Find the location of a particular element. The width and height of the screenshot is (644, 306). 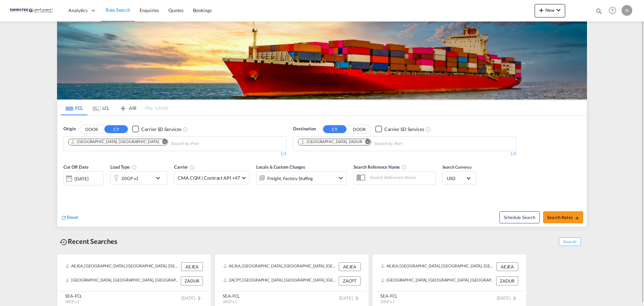

div: Help is located at coordinates (614, 11).